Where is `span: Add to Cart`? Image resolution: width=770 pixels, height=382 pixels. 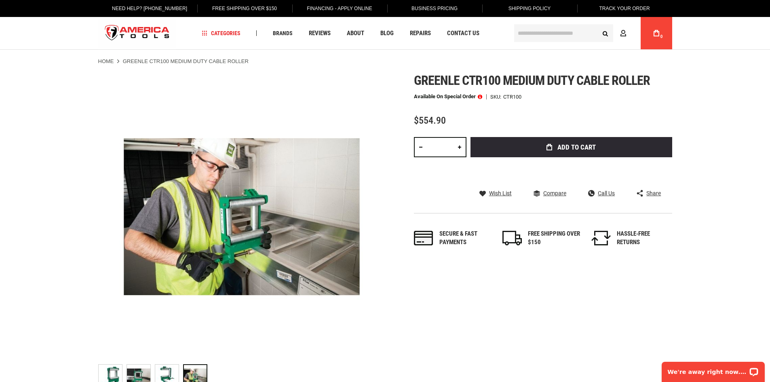
span: Add to Cart is located at coordinates (576, 147).